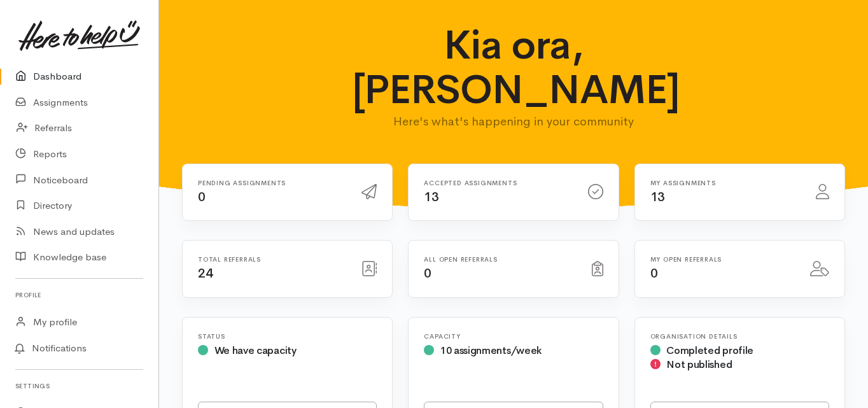 Image resolution: width=868 pixels, height=408 pixels. I want to click on h6: Accepted assignments, so click(498, 182).